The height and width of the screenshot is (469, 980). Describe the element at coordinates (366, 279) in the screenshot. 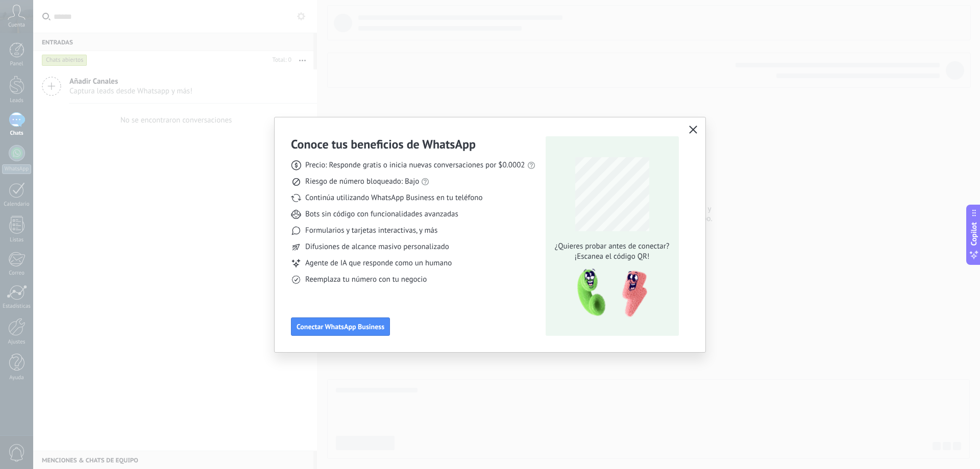

I see `span: Reemplaza tu número con tu negocio` at that location.